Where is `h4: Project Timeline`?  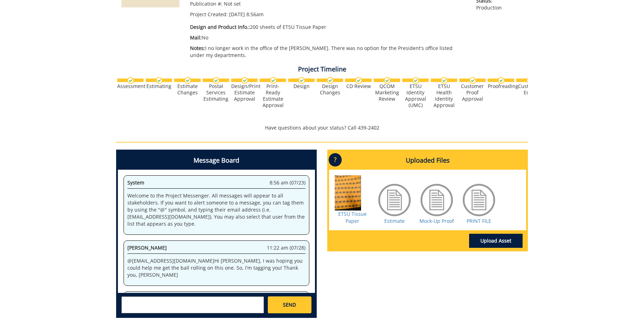
h4: Project Timeline is located at coordinates (322, 69).